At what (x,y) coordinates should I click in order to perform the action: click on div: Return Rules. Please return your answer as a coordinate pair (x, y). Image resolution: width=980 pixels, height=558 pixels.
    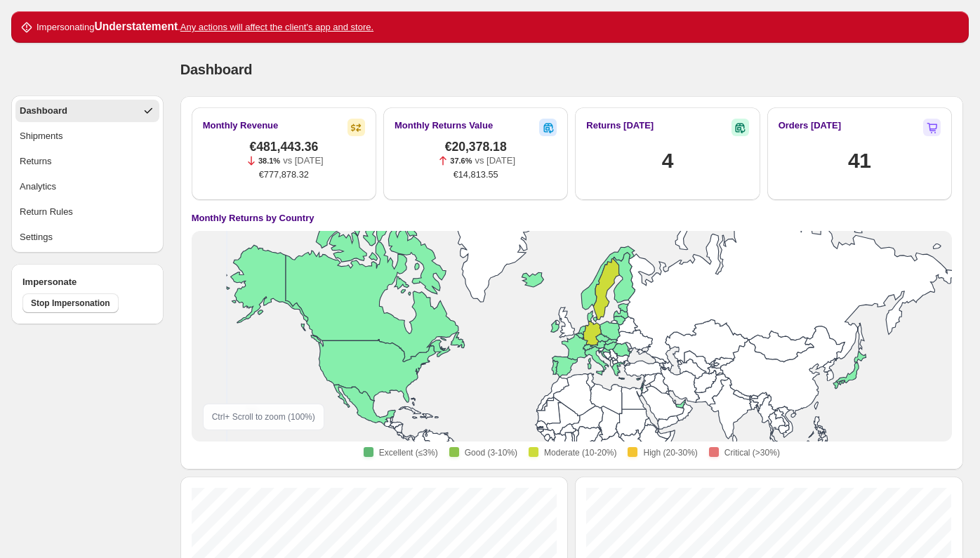
    Looking at the image, I should click on (46, 212).